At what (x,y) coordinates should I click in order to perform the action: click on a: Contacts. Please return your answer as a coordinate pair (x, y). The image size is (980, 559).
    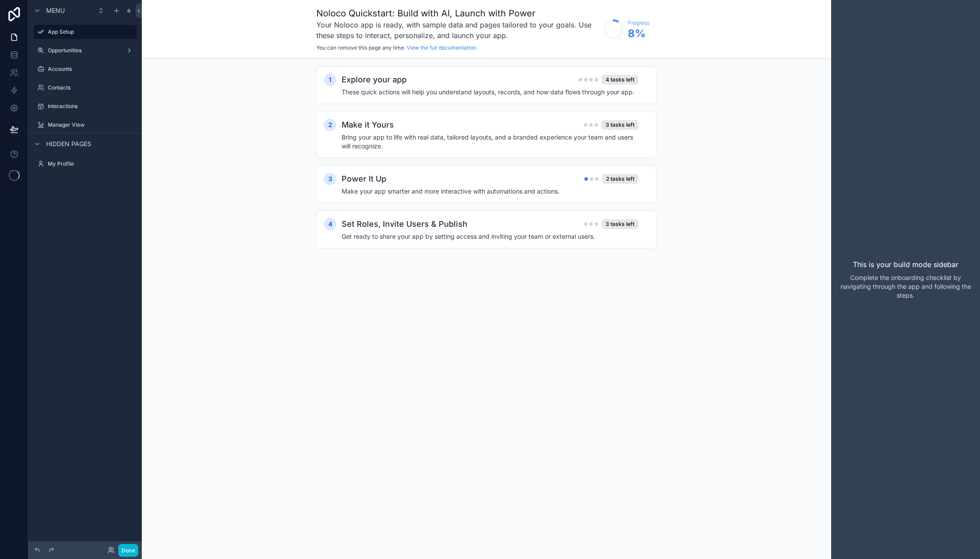
    Looking at the image, I should click on (85, 87).